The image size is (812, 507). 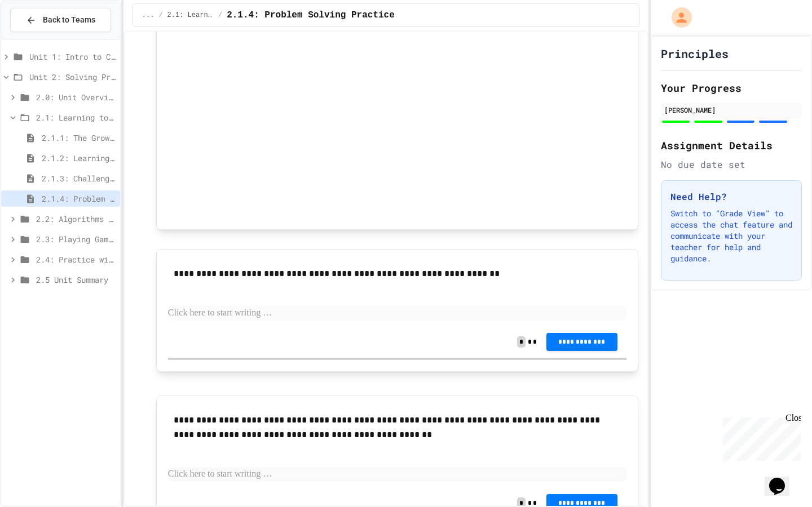 What do you see at coordinates (60, 20) in the screenshot?
I see `button: Back to Teams` at bounding box center [60, 20].